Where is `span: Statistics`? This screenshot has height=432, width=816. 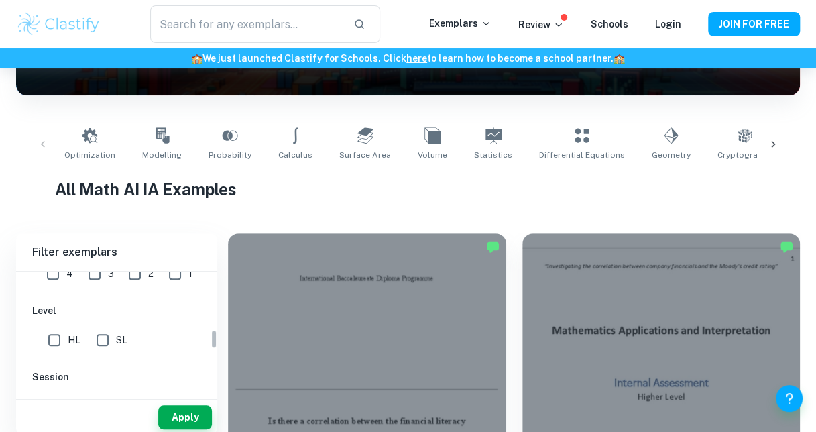
span: Statistics is located at coordinates (493, 155).